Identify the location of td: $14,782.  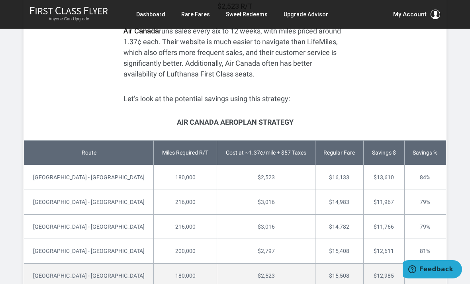
(339, 227).